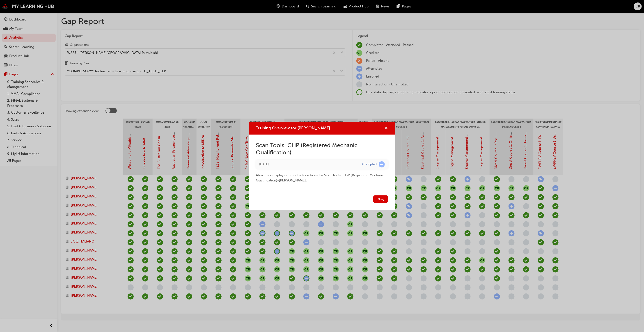 Image resolution: width=644 pixels, height=332 pixels. I want to click on span: learningRecordVerb_ATTEMPT-icon, so click(382, 164).